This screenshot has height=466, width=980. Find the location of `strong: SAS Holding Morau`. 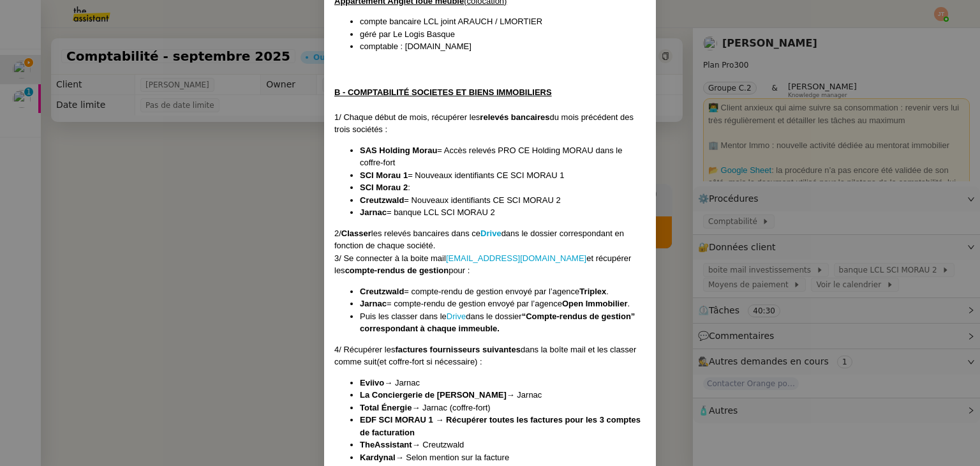

strong: SAS Holding Morau is located at coordinates (398, 150).